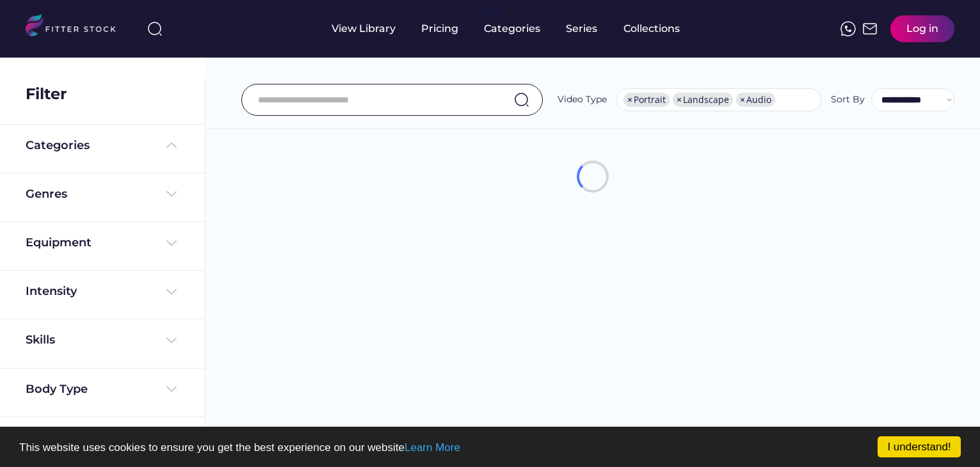 Image resolution: width=980 pixels, height=467 pixels. What do you see at coordinates (920, 447) in the screenshot?
I see `a: I understand!` at bounding box center [920, 447].